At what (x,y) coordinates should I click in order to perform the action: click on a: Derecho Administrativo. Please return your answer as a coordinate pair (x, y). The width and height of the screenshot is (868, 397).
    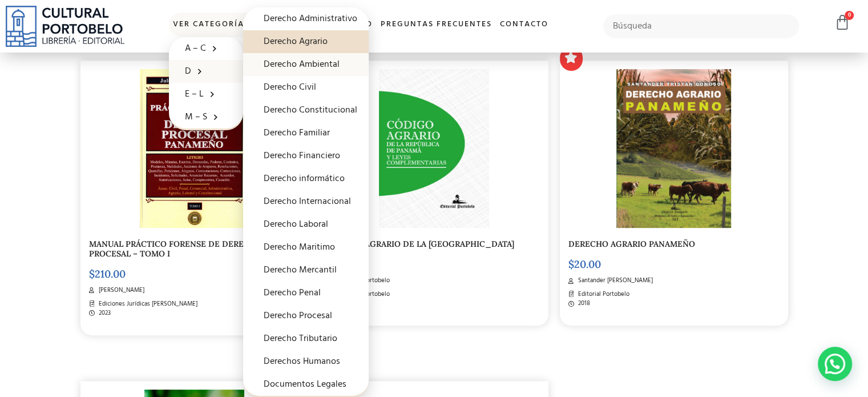
    Looking at the image, I should click on (306, 19).